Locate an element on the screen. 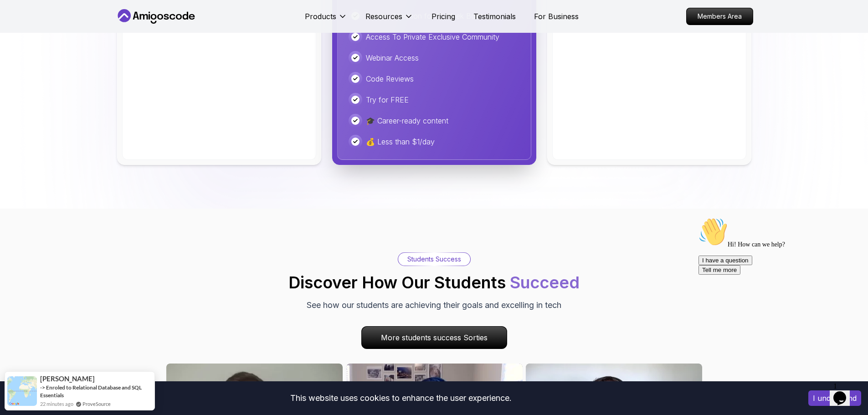 This screenshot has width=868, height=415. p: Pricing is located at coordinates (444, 17).